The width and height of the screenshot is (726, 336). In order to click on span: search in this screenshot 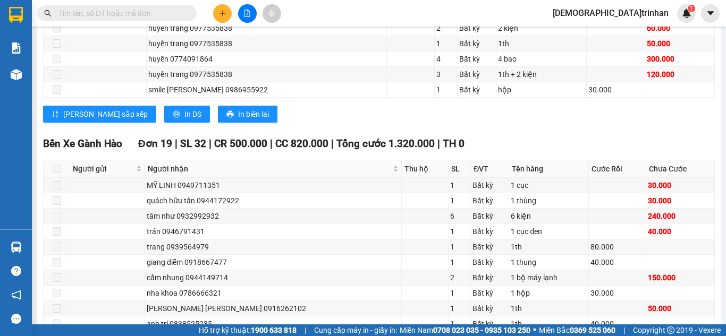, I will do `click(48, 13)`.